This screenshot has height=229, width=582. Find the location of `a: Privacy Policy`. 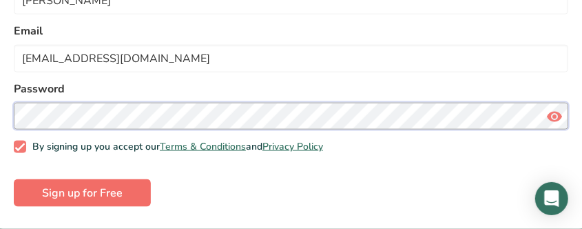

a: Privacy Policy is located at coordinates (293, 146).